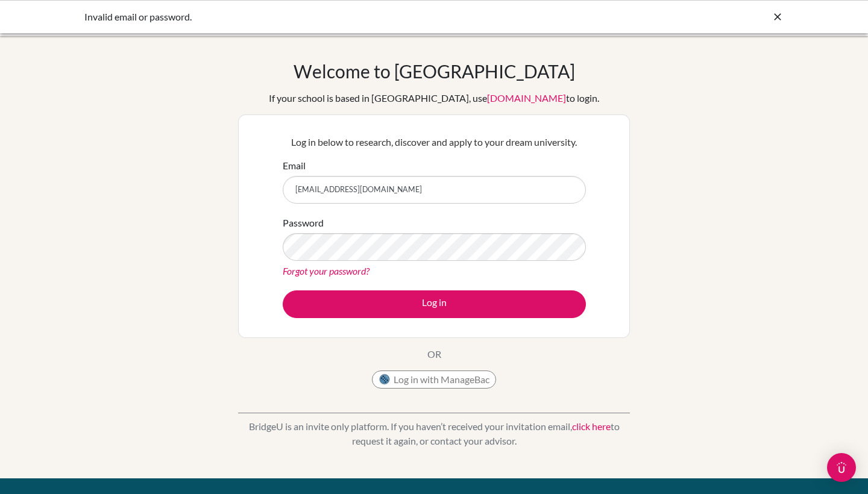  Describe the element at coordinates (434, 433) in the screenshot. I see `p: BridgeU is an invite only platform. If you haven’t received your invitation email, to request it ...` at that location.